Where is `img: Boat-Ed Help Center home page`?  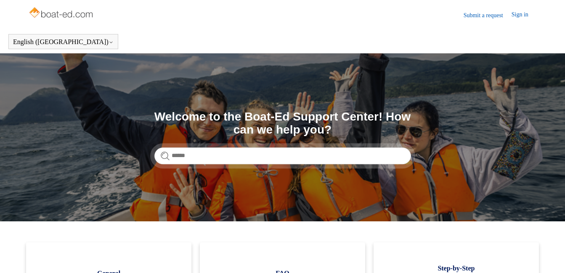 img: Boat-Ed Help Center home page is located at coordinates (61, 13).